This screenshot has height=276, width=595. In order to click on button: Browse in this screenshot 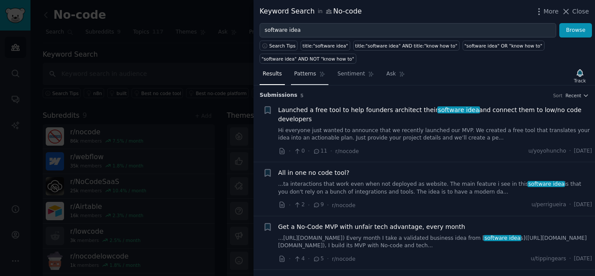, I will do `click(576, 31)`.